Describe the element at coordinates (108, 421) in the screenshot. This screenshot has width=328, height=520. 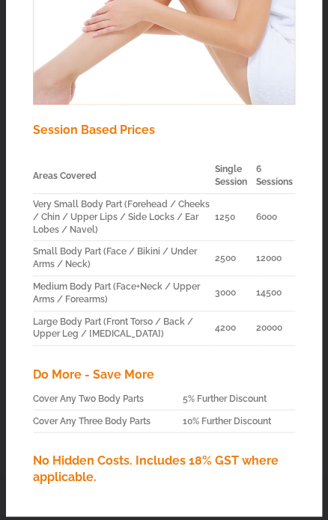
I see `td: Cover Any Three Body Parts` at that location.